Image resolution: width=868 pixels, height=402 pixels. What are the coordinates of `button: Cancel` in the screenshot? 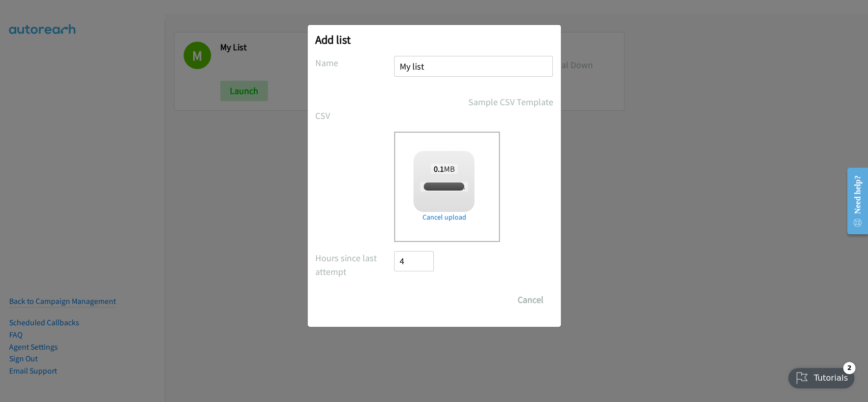 It's located at (531, 300).